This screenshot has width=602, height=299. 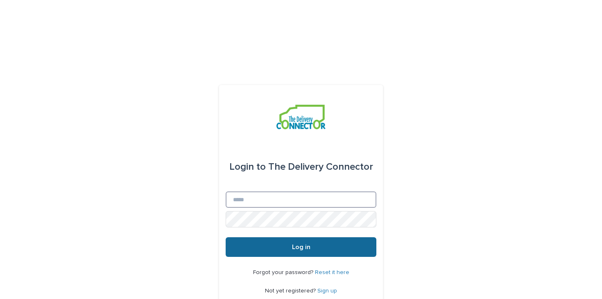 What do you see at coordinates (332, 273) in the screenshot?
I see `a: Reset it here` at bounding box center [332, 273].